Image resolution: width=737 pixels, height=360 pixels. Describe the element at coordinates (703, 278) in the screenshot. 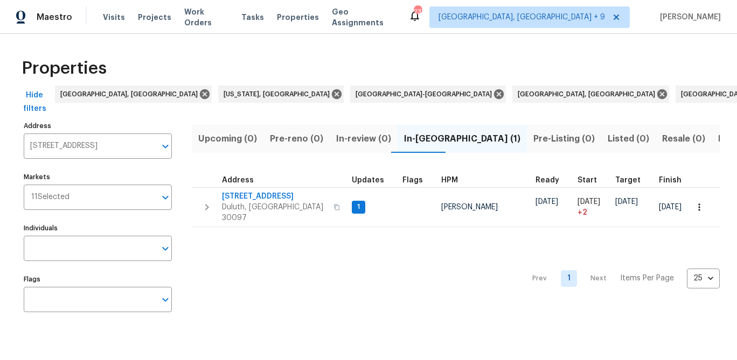

I see `div: 25` at that location.